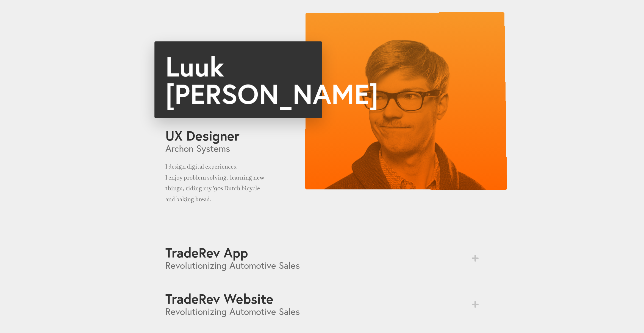 The height and width of the screenshot is (333, 644). Describe the element at coordinates (322, 299) in the screenshot. I see `h2: TradeRev Website` at that location.